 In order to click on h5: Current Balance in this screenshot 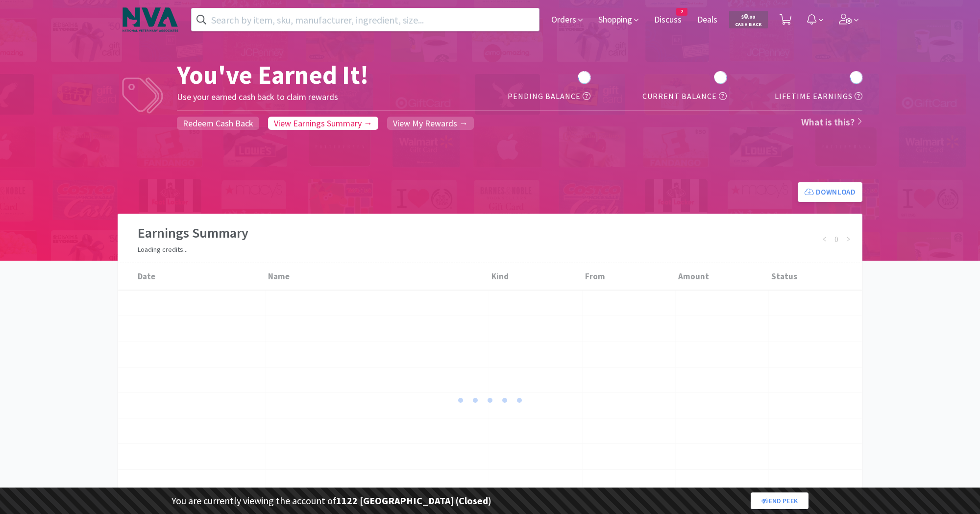, I will do `click(662, 96)`.